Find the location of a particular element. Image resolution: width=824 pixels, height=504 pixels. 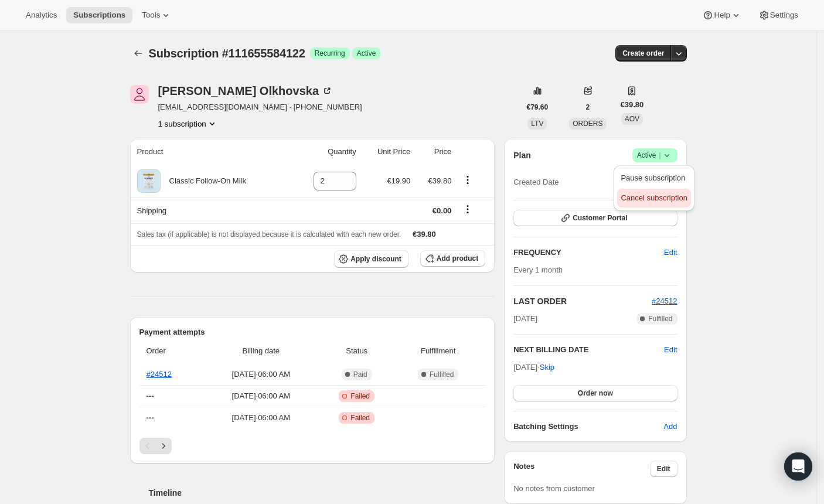

nav: Pagination is located at coordinates (313, 446).